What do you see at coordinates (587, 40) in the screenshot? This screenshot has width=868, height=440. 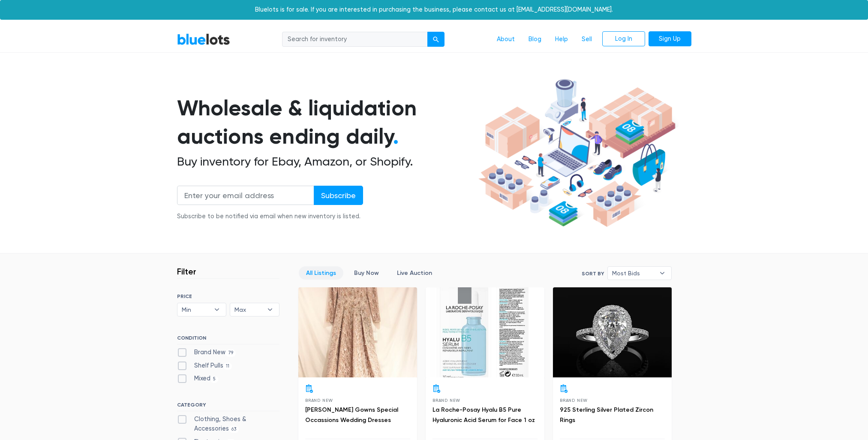 I see `a: Sell` at bounding box center [587, 40].